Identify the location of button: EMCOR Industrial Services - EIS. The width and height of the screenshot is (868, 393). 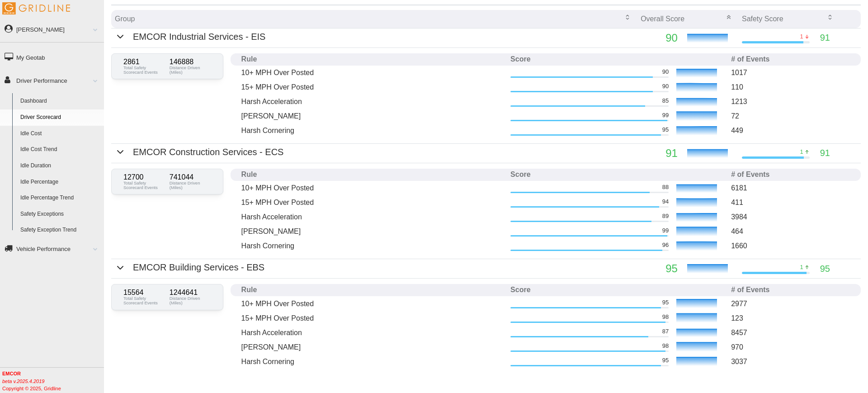
(190, 36).